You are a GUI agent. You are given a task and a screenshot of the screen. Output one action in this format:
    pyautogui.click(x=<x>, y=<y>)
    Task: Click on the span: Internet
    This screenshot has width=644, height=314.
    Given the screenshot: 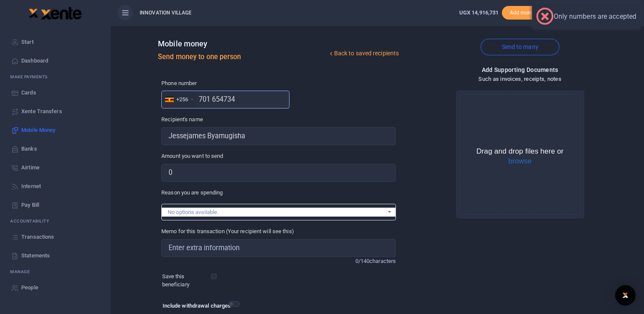 What is the action you would take?
    pyautogui.click(x=31, y=186)
    